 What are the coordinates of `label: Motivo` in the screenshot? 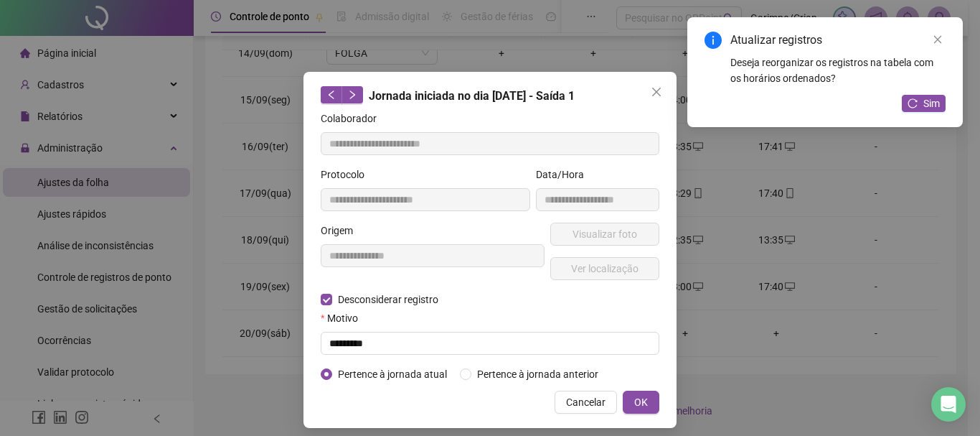 It's located at (344, 318).